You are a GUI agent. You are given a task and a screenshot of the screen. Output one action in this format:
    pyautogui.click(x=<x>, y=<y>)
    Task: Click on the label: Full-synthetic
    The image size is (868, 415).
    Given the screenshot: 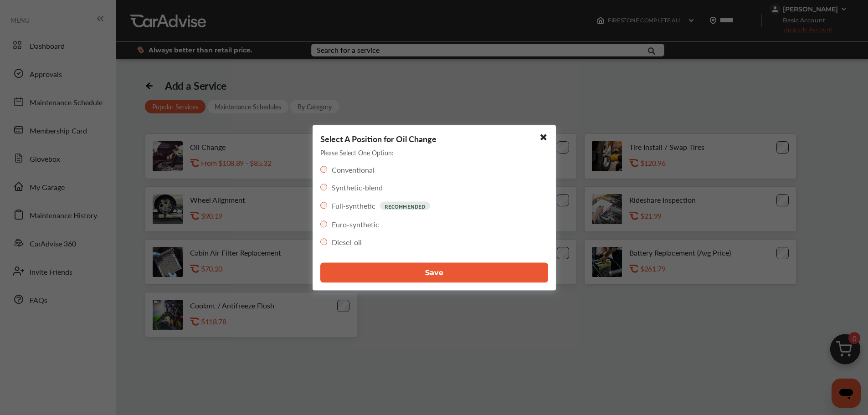 What is the action you would take?
    pyautogui.click(x=354, y=206)
    